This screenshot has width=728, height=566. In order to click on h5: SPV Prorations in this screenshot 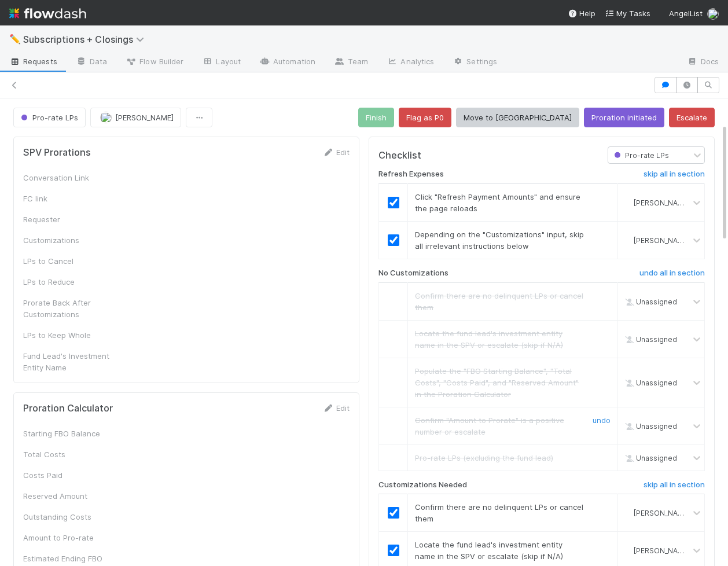, I will do `click(56, 153)`.